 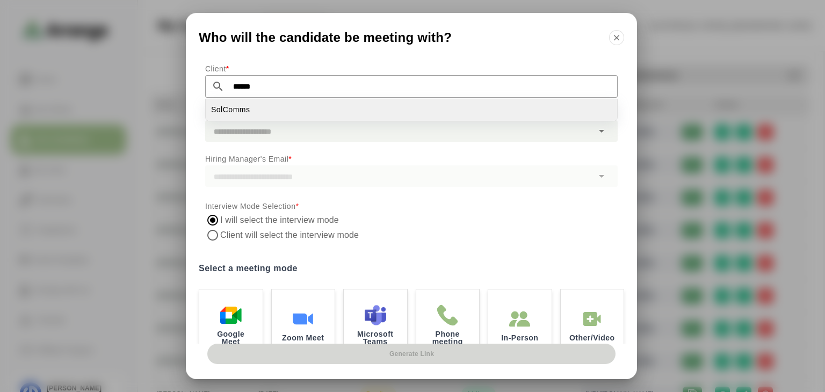 I want to click on p: Phone meeting, so click(x=448, y=338).